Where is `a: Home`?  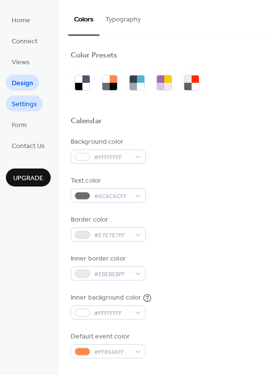
a: Home is located at coordinates (21, 20).